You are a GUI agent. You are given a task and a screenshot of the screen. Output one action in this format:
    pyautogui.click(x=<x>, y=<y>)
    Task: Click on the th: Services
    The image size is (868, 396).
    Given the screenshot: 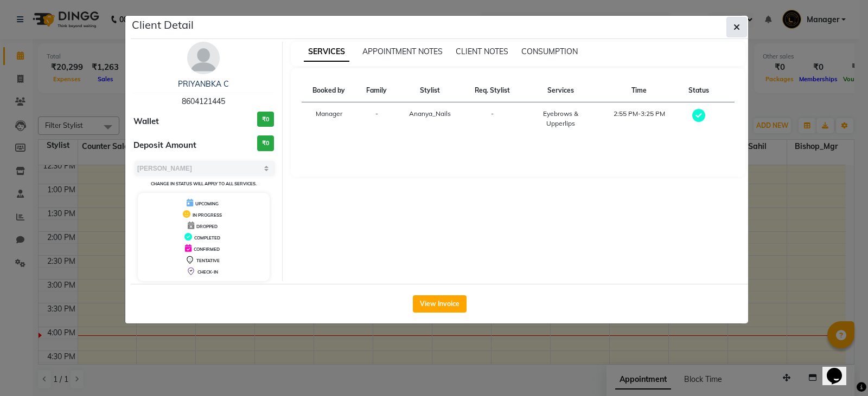 What is the action you would take?
    pyautogui.click(x=560, y=91)
    